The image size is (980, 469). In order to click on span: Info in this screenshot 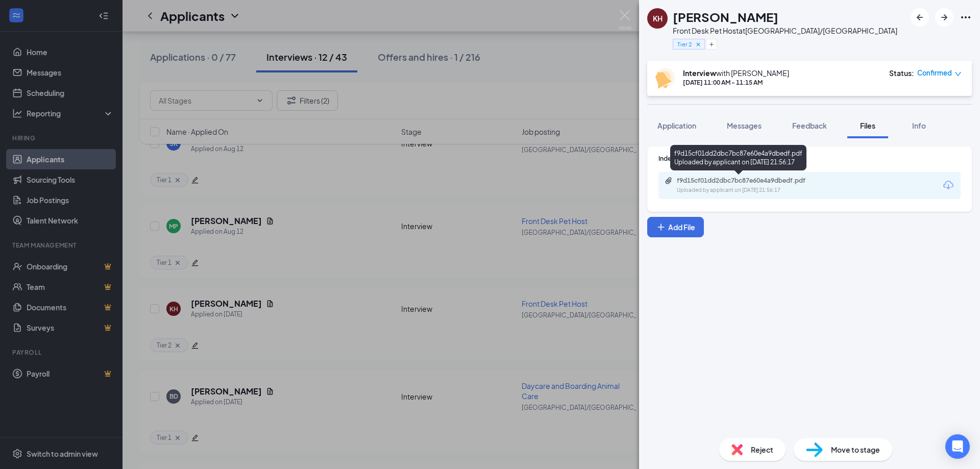, I will do `click(919, 126)`.